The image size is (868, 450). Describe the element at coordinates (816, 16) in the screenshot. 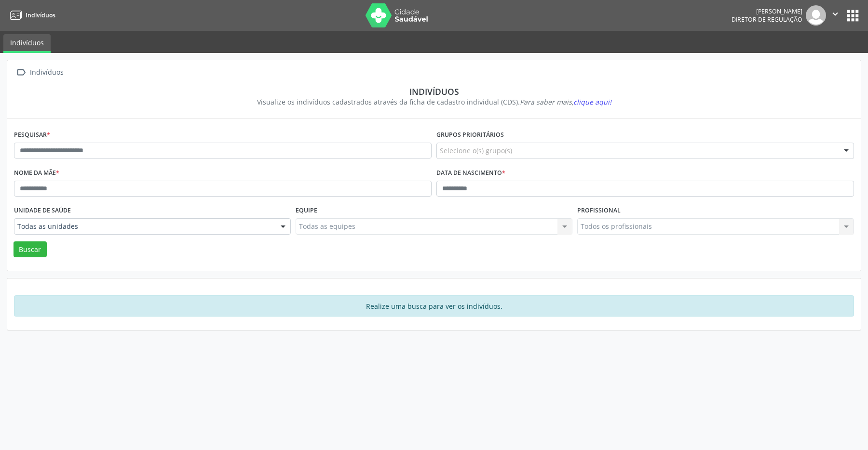

I see `img: img` at that location.